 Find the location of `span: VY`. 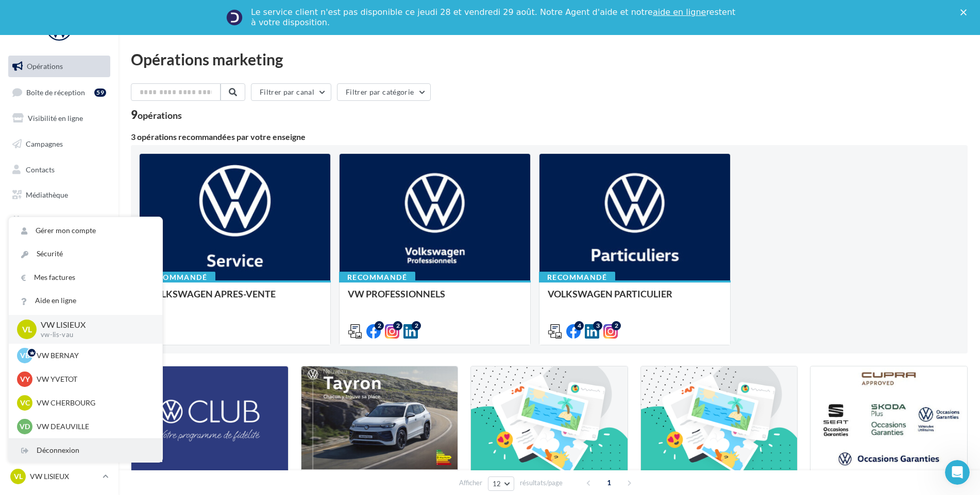

span: VY is located at coordinates (25, 379).